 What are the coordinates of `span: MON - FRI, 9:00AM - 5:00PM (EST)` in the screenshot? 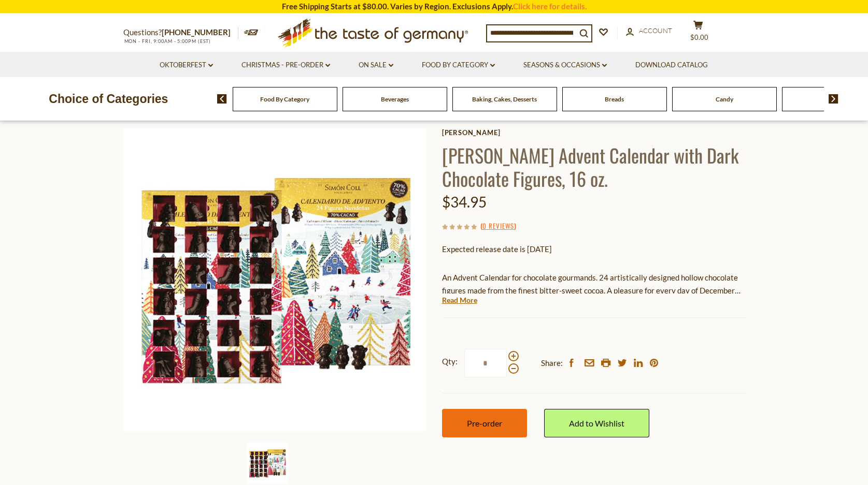 It's located at (168, 41).